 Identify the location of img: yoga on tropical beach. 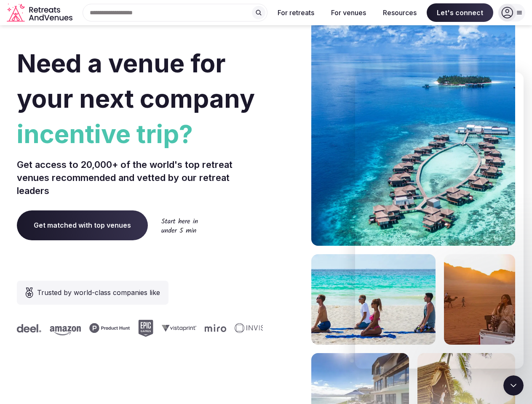
(373, 299).